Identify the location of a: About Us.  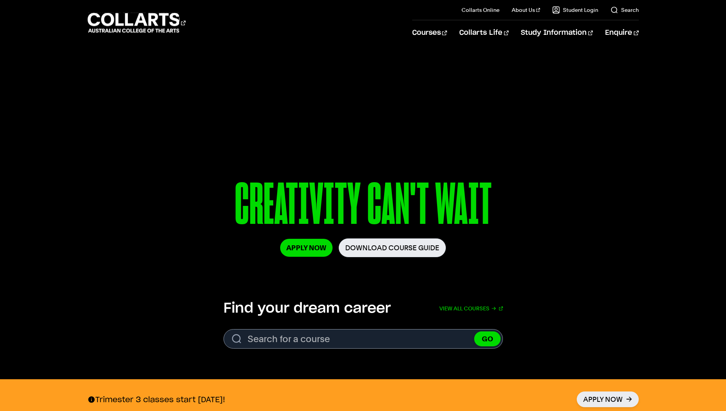
(525, 10).